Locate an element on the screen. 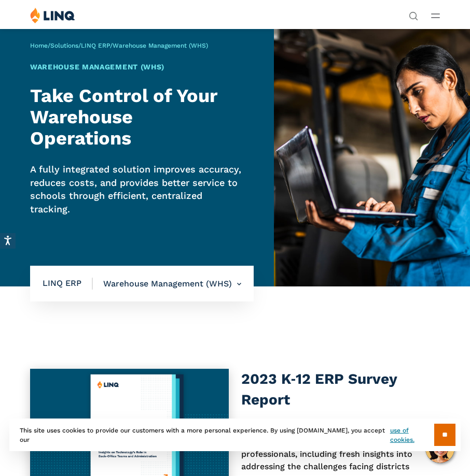 Image resolution: width=470 pixels, height=476 pixels. div: This site uses cookies to provide our customers with a more personal experience. By using [DOMAIN... is located at coordinates (235, 434).